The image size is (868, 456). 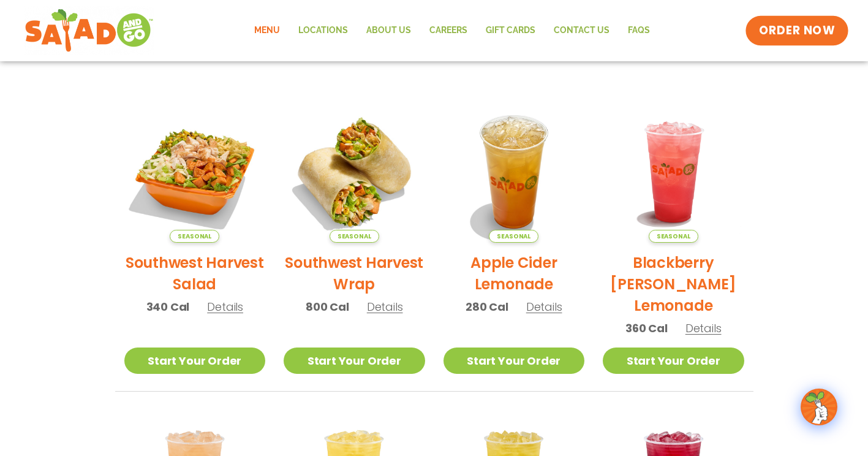 I want to click on img: Product photo for Blackberry Bramble Lemonade, so click(x=673, y=171).